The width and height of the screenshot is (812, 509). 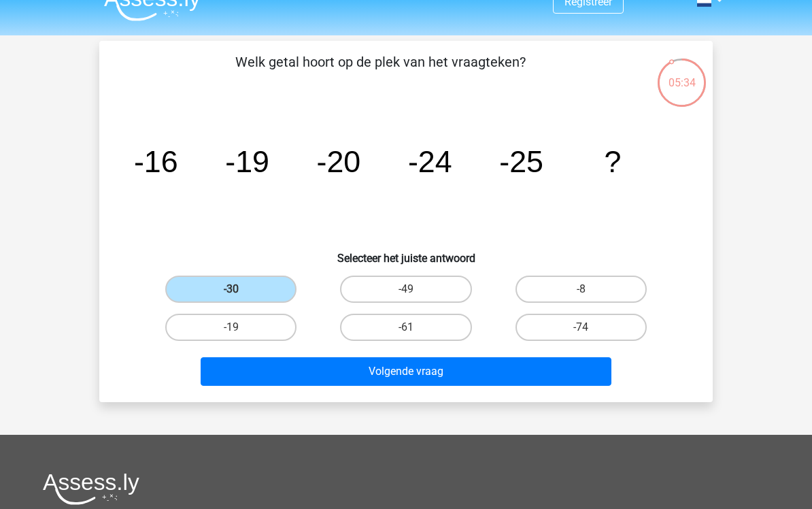 What do you see at coordinates (91, 488) in the screenshot?
I see `img: Assessly logo` at bounding box center [91, 488].